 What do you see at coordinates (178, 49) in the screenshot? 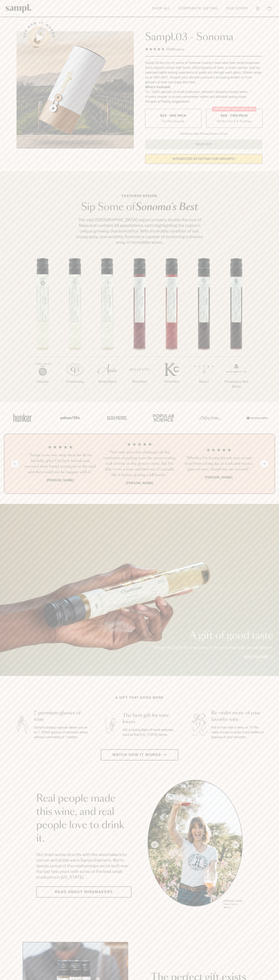
I see `span: Reviews` at bounding box center [178, 49].